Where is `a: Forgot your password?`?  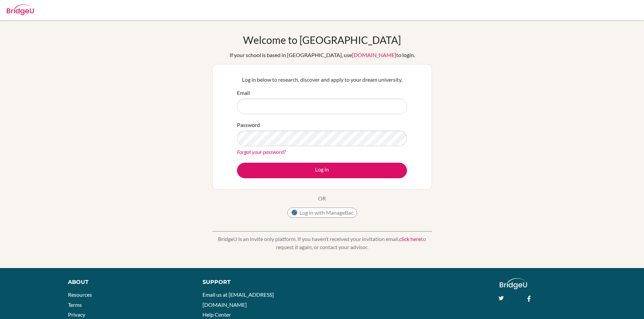 a: Forgot your password? is located at coordinates (261, 152).